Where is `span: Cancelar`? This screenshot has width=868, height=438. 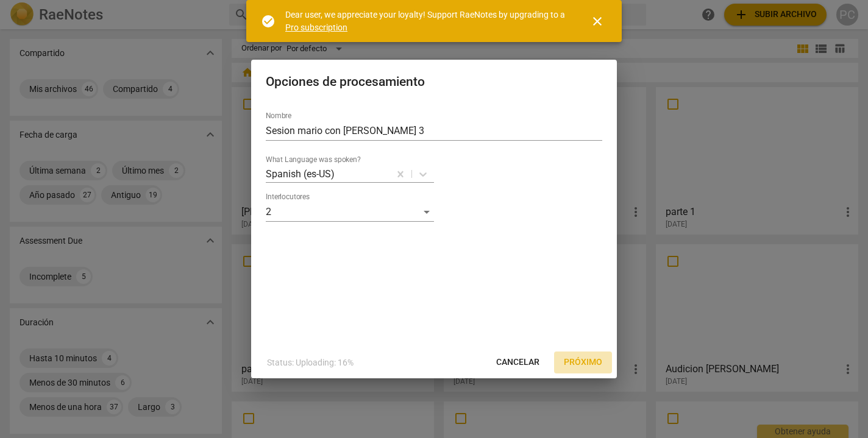
span: Cancelar is located at coordinates (518, 363).